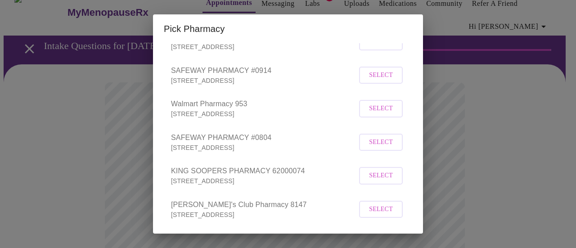  Describe the element at coordinates (264, 104) in the screenshot. I see `span: Walmart Pharmacy 953` at that location.